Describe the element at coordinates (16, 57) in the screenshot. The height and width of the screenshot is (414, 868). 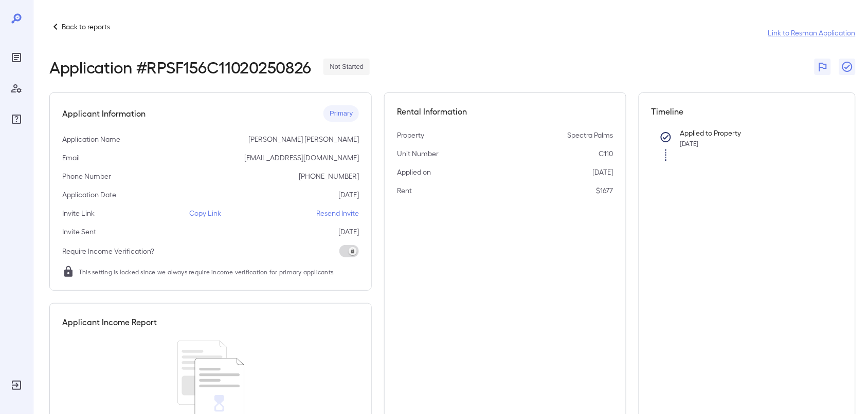
I see `div: Reports` at that location.